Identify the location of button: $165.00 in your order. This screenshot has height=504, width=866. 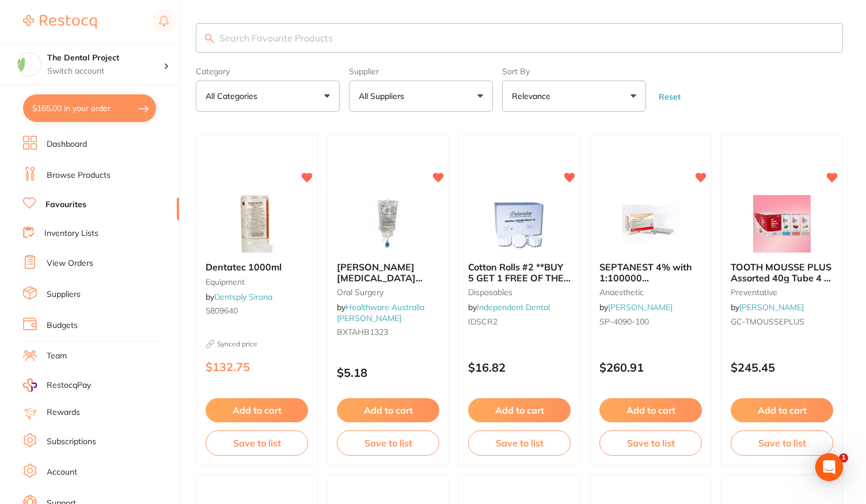
(89, 108).